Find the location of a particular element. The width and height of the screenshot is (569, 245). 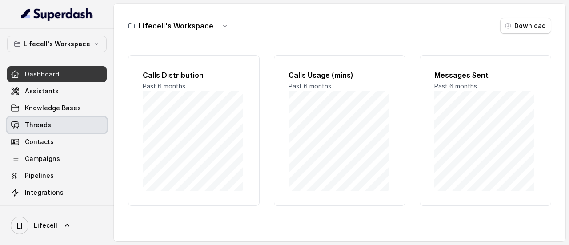

span: Dashboard is located at coordinates (42, 74).